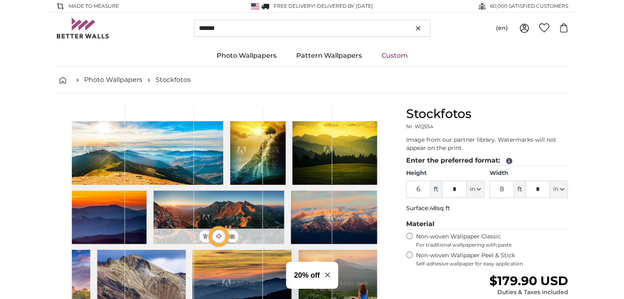 Image resolution: width=624 pixels, height=299 pixels. Describe the element at coordinates (501, 28) in the screenshot. I see `button: (en)` at that location.